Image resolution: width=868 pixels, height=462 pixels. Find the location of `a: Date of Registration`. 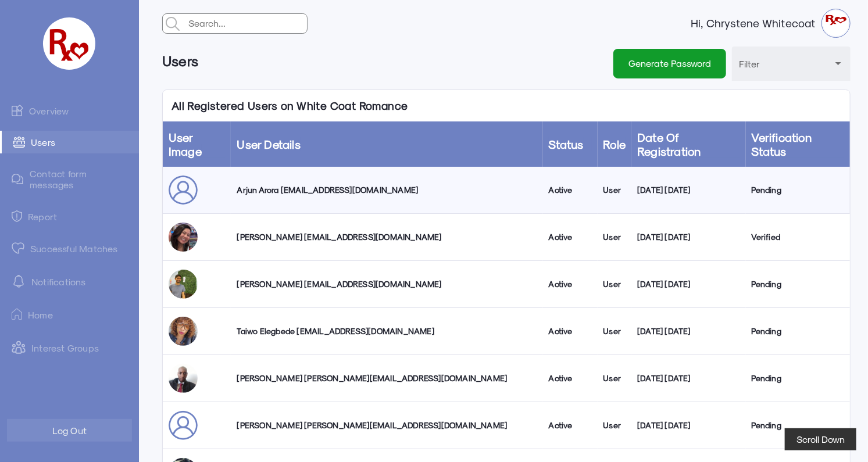

a: Date of Registration is located at coordinates (669, 144).